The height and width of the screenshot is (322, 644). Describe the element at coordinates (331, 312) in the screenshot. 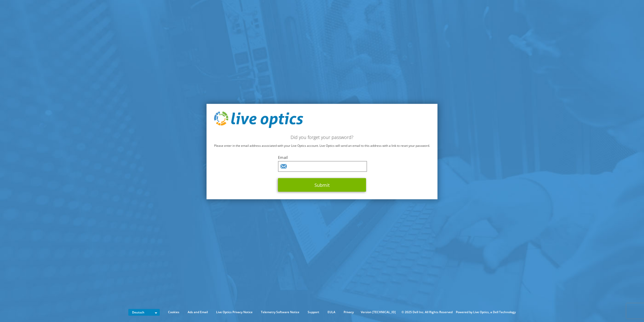

I see `a: EULA` at that location.